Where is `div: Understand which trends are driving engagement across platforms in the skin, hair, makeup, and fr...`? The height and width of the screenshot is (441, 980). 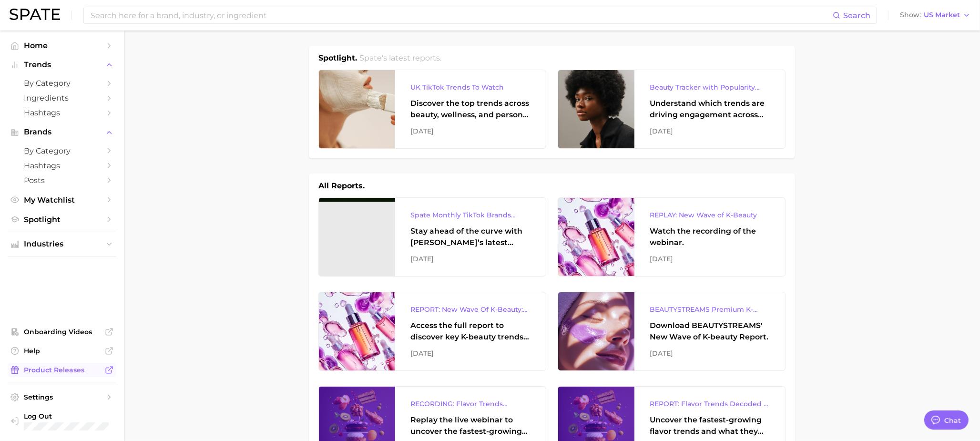 div: Understand which trends are driving engagement across platforms in the skin, hair, makeup, and fr... is located at coordinates (710, 109).